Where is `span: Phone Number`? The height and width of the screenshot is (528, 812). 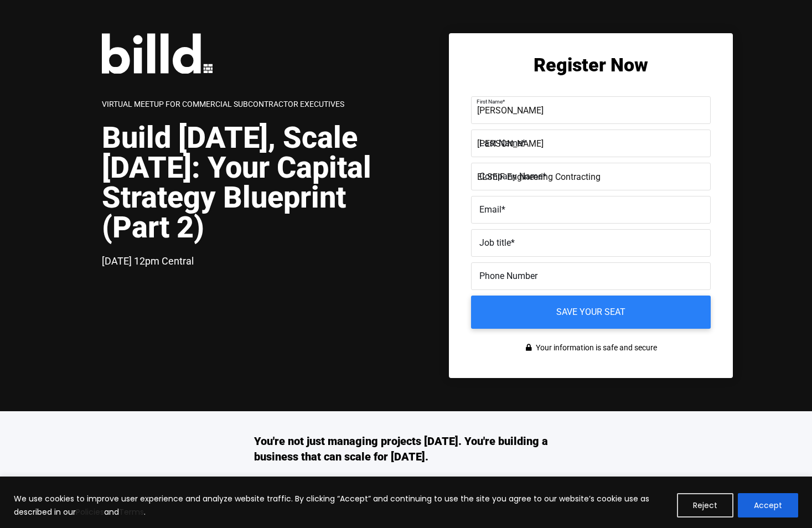
span: Phone Number is located at coordinates (508, 275).